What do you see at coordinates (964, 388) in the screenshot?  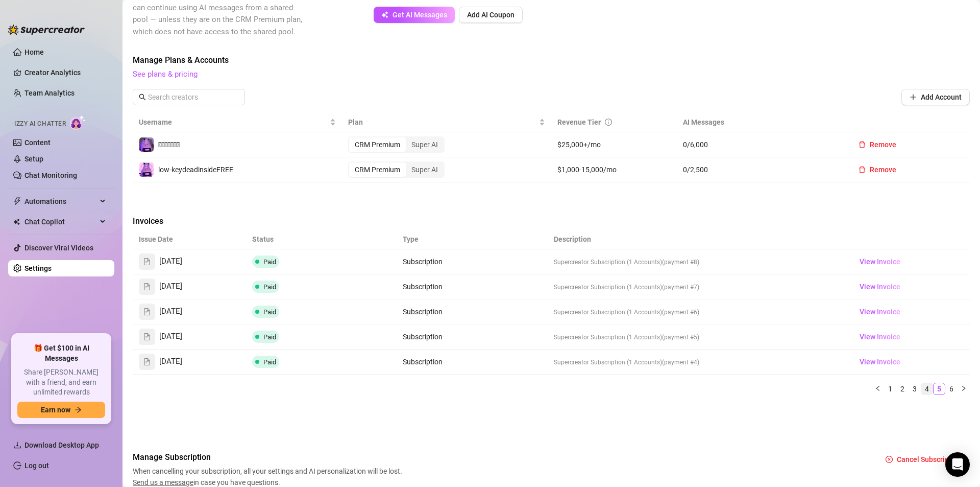 I see `span: right` at bounding box center [964, 388].